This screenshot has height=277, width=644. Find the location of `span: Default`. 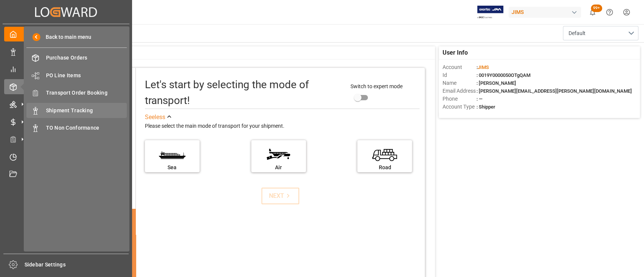

span: Default is located at coordinates (577, 33).